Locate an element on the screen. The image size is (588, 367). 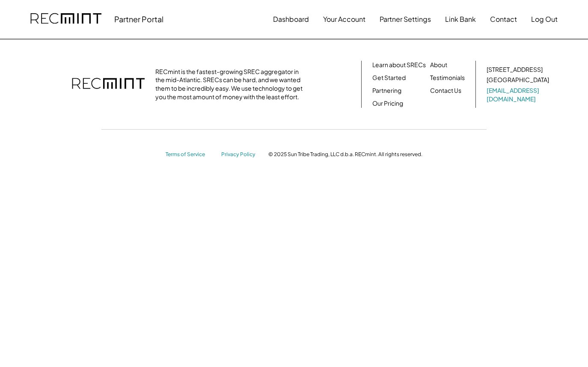
div: © 2025 Sun Tribe Trading, LLC d.b.a. RECmint. All rights reserved. is located at coordinates (345, 154).